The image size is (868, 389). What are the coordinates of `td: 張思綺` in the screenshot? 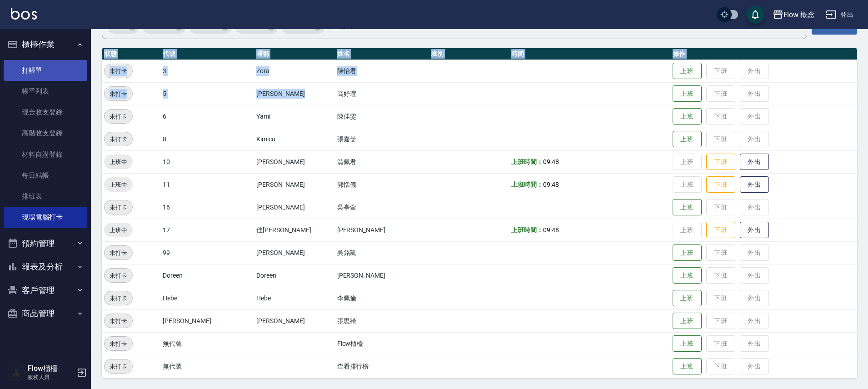 It's located at (382, 320).